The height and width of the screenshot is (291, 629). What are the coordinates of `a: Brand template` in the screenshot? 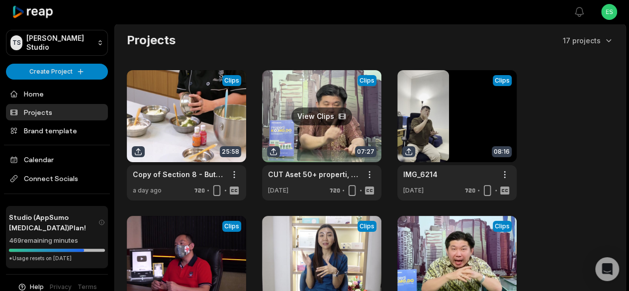 It's located at (57, 130).